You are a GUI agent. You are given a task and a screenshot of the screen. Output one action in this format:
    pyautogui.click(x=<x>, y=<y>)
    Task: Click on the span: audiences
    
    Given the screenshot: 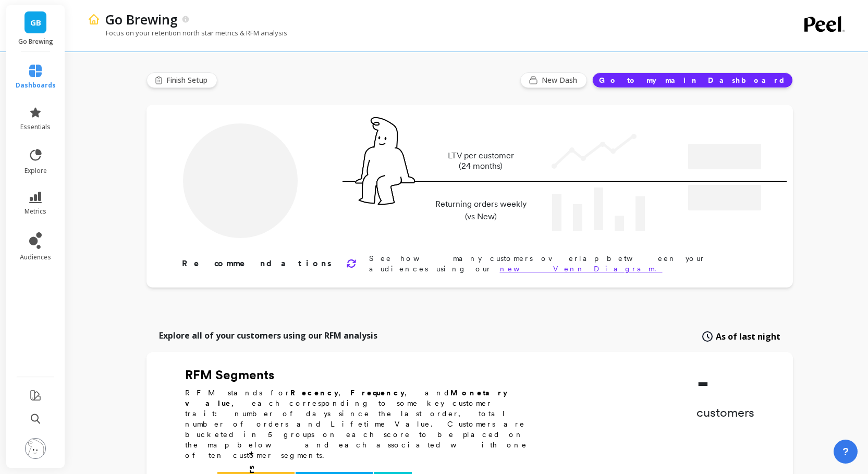 What is the action you would take?
    pyautogui.click(x=36, y=257)
    